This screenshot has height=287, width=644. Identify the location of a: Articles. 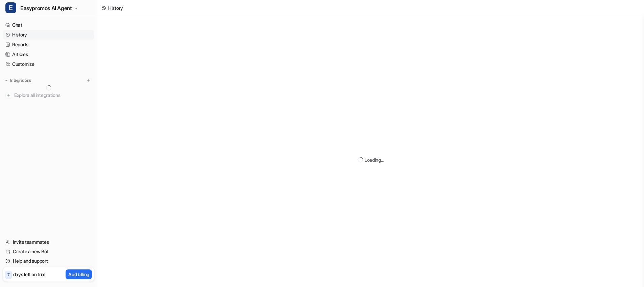
(48, 54).